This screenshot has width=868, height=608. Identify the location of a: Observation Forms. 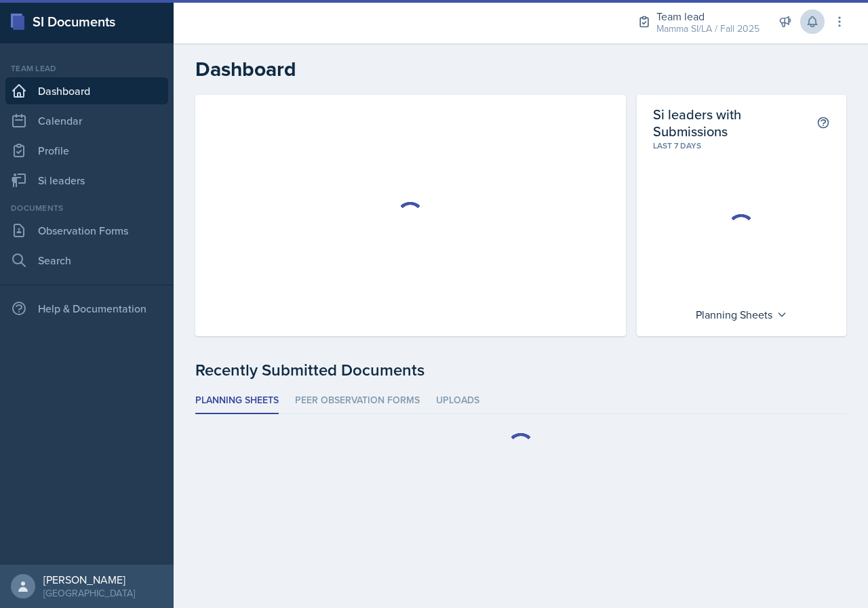
(87, 231).